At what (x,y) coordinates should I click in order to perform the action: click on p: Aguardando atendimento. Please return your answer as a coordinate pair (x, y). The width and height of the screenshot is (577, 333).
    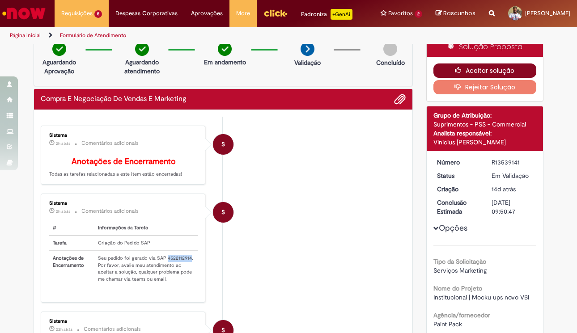
    Looking at the image, I should click on (142, 67).